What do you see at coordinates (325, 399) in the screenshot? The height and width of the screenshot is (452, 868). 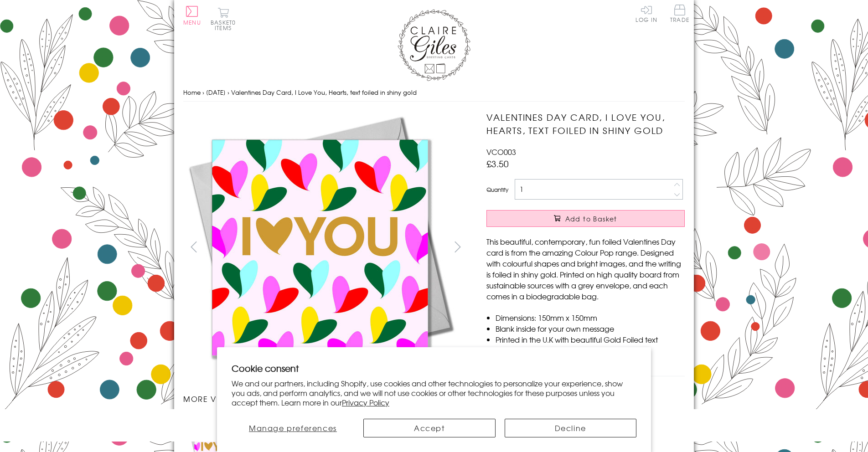 I see `h3: More views` at bounding box center [325, 399].